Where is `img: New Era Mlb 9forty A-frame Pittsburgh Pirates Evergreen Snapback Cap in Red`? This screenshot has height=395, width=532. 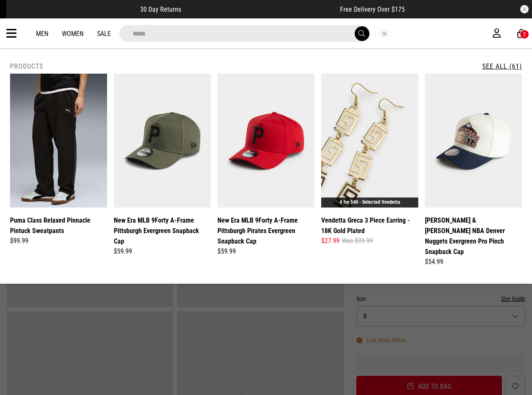
img: New Era Mlb 9forty A-frame Pittsburgh Pirates Evergreen Snapback Cap in Red is located at coordinates (266, 141).